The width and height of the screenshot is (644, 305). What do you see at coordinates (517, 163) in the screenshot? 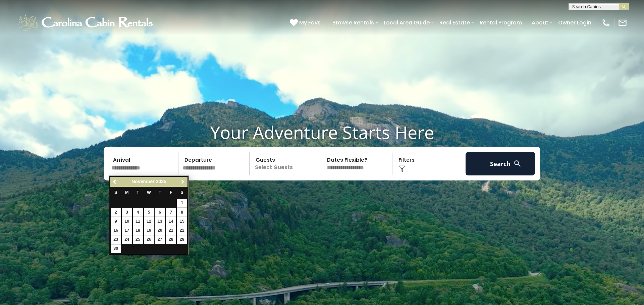
I see `img: search-regular-white.png` at bounding box center [517, 163].